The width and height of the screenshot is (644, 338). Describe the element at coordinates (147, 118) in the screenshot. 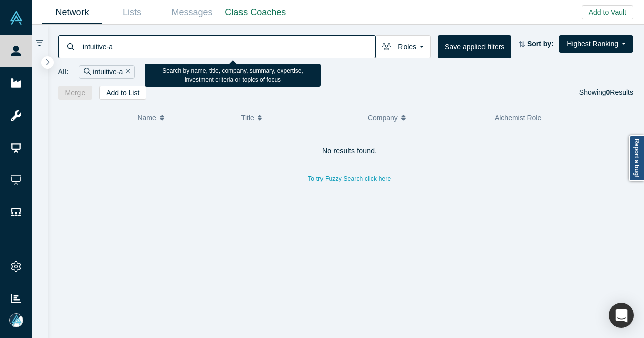

I see `span: Name` at that location.